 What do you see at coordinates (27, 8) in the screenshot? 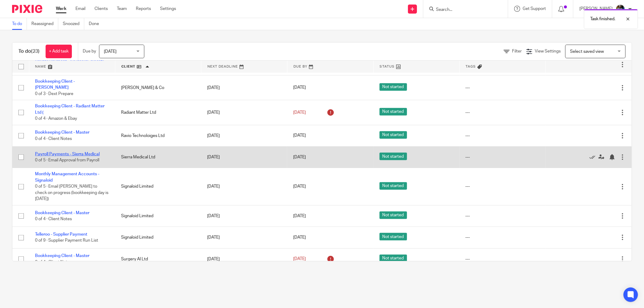
I see `img: Pixie` at bounding box center [27, 8].